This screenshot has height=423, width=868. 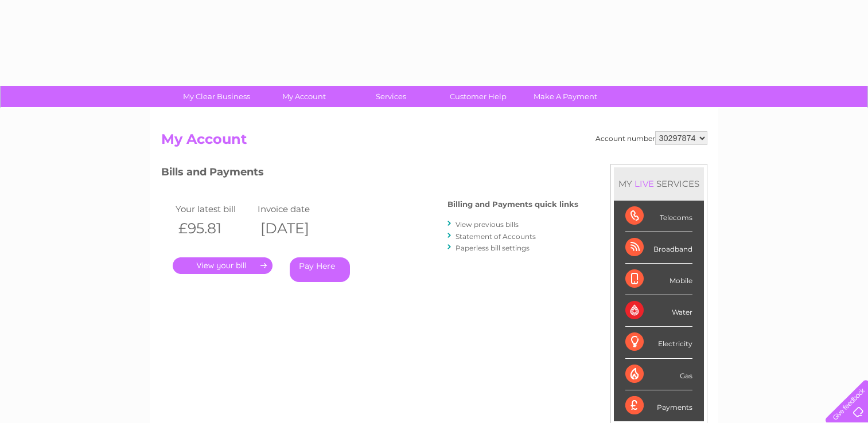 What do you see at coordinates (659, 183) in the screenshot?
I see `div: MY SERVICES` at bounding box center [659, 183].